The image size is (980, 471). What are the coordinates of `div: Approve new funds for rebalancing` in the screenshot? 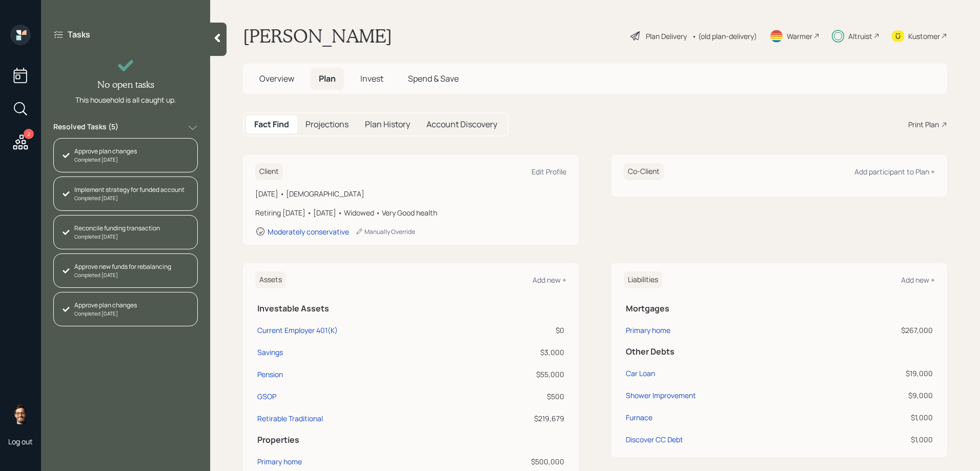 It's located at (123, 267).